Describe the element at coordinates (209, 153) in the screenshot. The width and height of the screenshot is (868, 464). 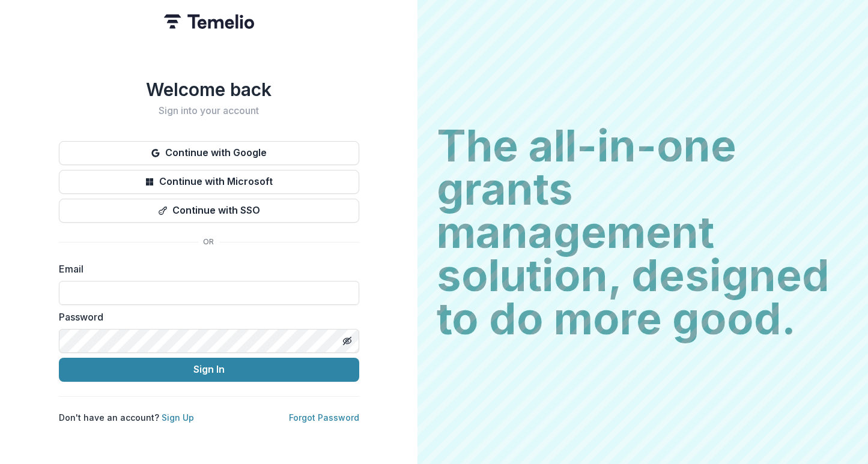
I see `button: Continue with Google` at that location.